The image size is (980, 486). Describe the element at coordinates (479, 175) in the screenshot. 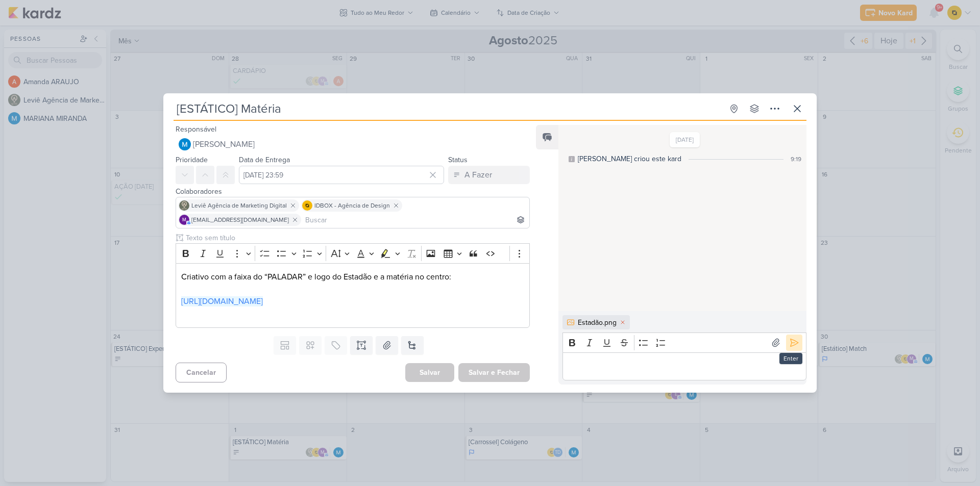

I see `div: A Fazer` at that location.